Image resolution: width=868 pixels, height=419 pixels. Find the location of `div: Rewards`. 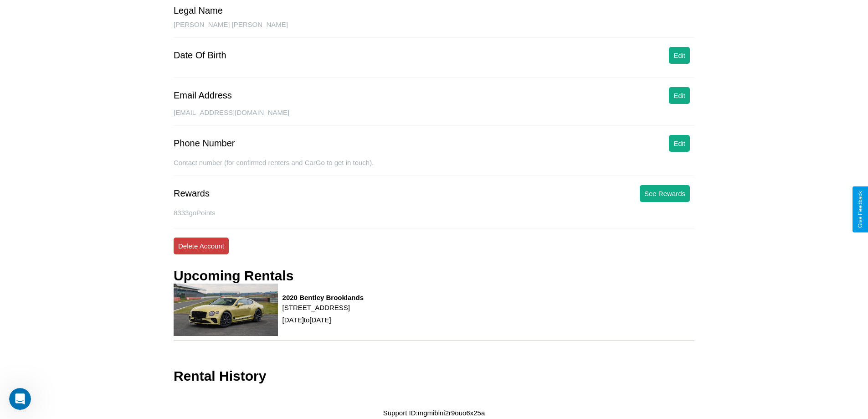

div: Rewards is located at coordinates (191, 194).